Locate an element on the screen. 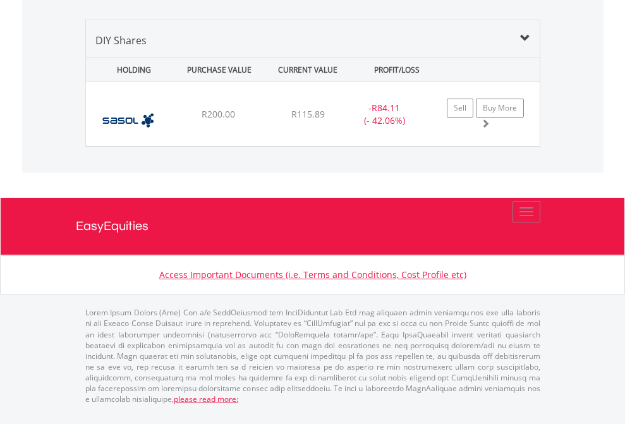  div: PURCHASE VALUE is located at coordinates (219, 70).